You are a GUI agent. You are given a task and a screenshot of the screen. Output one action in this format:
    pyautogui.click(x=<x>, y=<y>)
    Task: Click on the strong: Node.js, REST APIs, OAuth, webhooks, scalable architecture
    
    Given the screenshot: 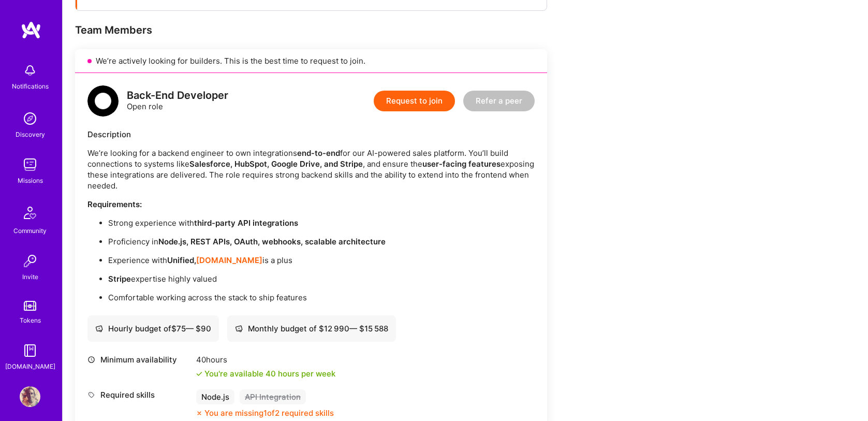 What is the action you would take?
    pyautogui.click(x=272, y=242)
    